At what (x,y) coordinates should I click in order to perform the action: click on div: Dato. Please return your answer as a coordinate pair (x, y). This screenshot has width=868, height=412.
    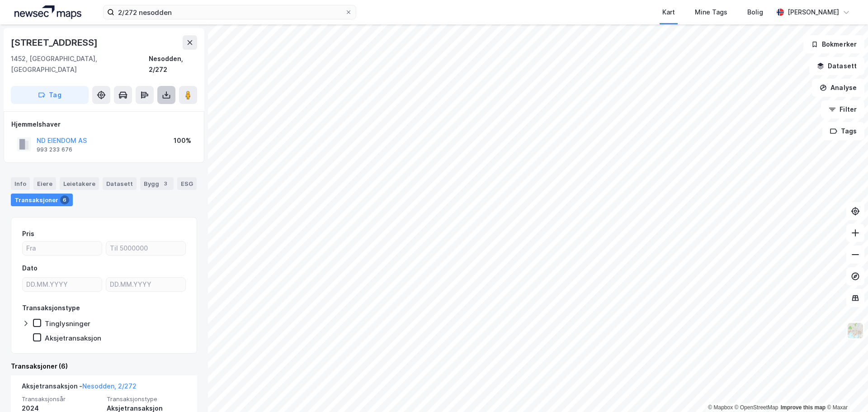
    Looking at the image, I should click on (30, 268).